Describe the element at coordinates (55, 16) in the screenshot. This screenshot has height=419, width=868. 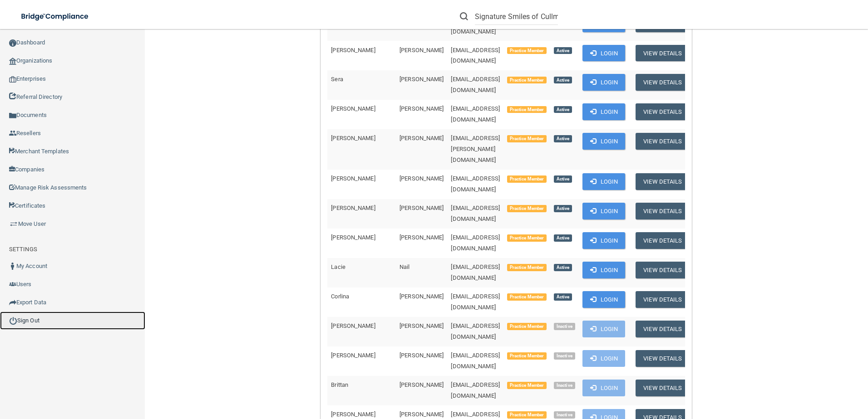
I see `img: bridge_compliance_login_screen.278c3ca4.svg` at that location.